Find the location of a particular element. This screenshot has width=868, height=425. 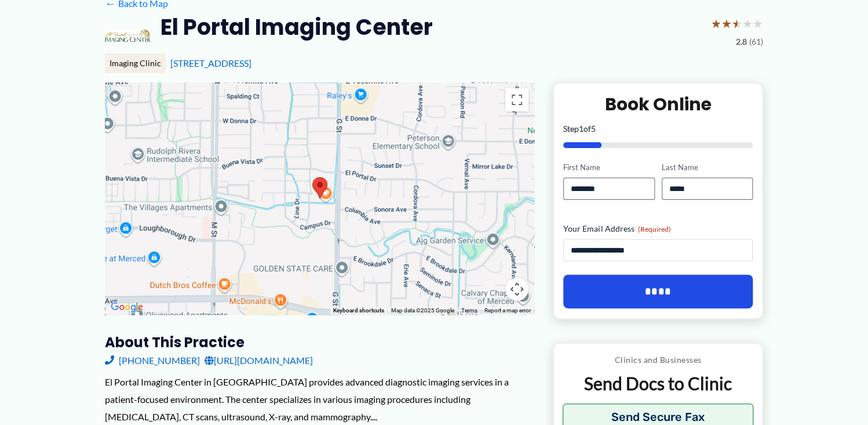

span: 1 is located at coordinates (581, 128).